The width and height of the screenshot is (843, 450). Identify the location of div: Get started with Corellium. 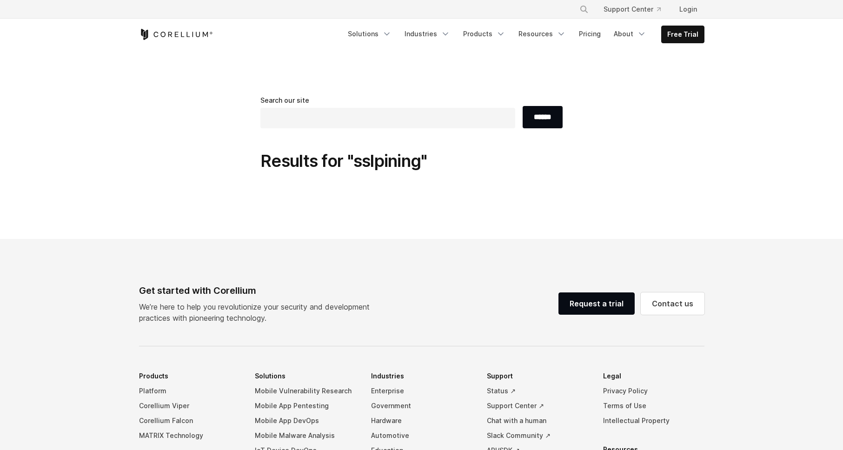
(258, 291).